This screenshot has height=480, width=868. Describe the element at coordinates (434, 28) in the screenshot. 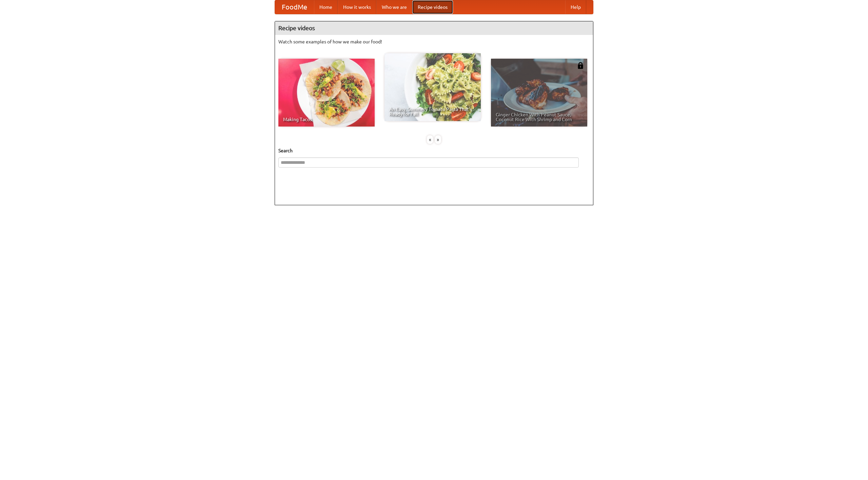

I see `h4: Recipe videos` at that location.